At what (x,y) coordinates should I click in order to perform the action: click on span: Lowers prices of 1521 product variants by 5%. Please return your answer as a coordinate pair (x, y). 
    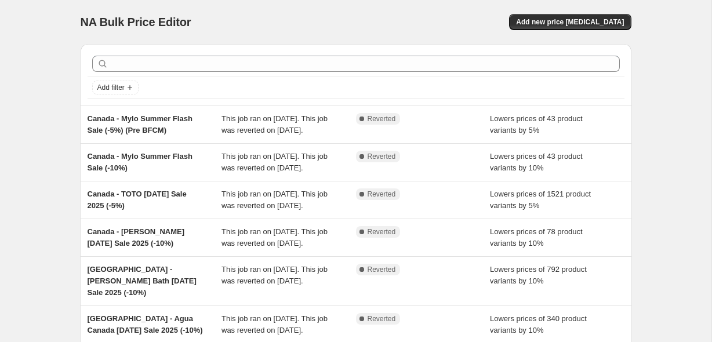
    Looking at the image, I should click on (541, 200).